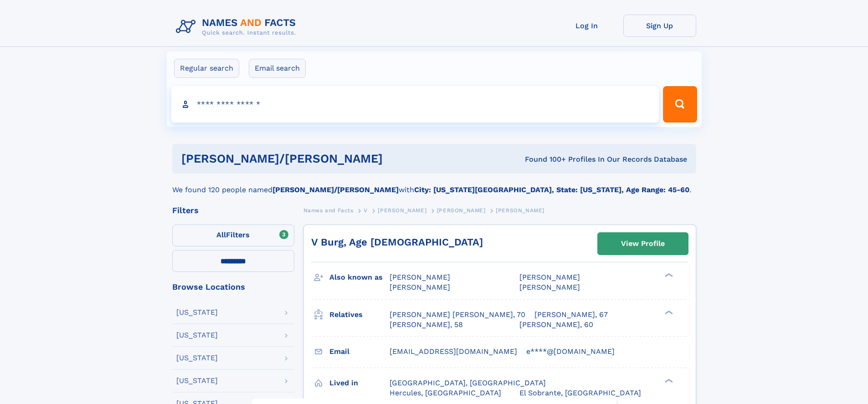 Image resolution: width=868 pixels, height=404 pixels. Describe the element at coordinates (643, 244) in the screenshot. I see `a: View Profile` at that location.